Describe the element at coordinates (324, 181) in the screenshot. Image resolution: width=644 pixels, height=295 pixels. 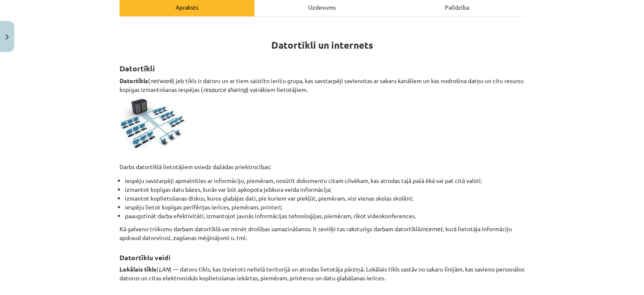
I see `li: iespēju savstarpēji apmainīties ar informāciju, piemēram, nosūtīt dokumentu citam cilvēkam, kas a...` at that location.